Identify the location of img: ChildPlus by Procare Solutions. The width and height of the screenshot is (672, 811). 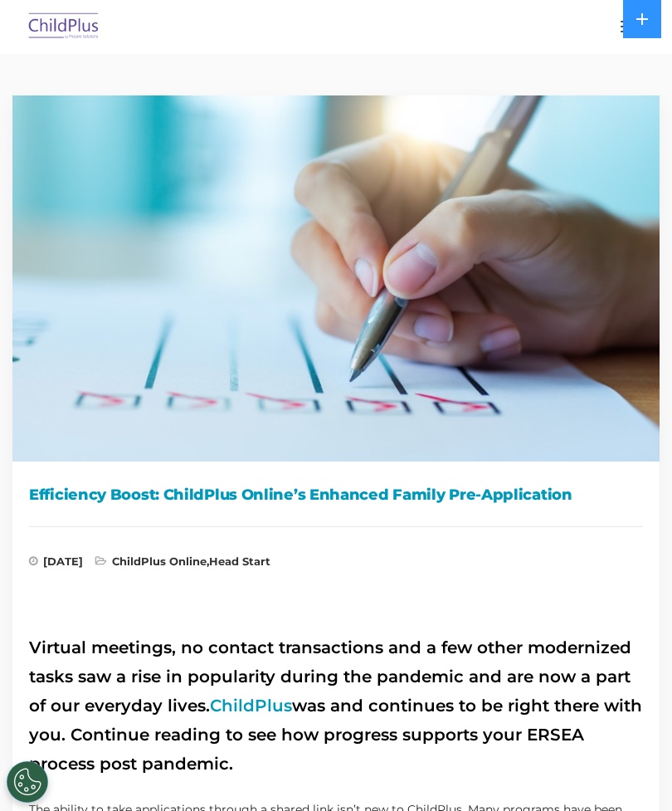
(64, 27).